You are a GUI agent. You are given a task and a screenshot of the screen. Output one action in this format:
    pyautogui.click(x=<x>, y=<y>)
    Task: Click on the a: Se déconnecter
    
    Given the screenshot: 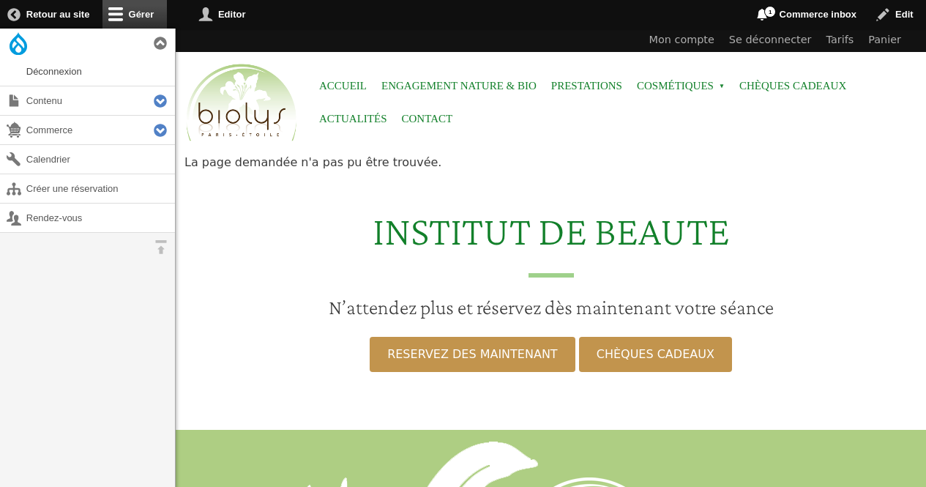 What is the action you would take?
    pyautogui.click(x=770, y=40)
    